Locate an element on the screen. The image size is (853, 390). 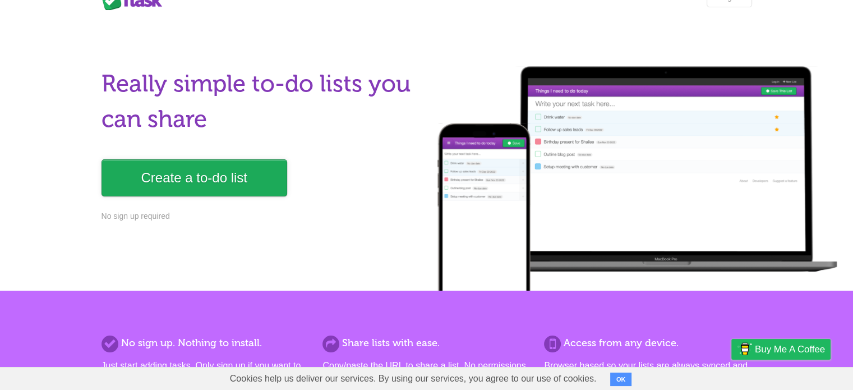
span: Buy me a coffee is located at coordinates (790, 349).